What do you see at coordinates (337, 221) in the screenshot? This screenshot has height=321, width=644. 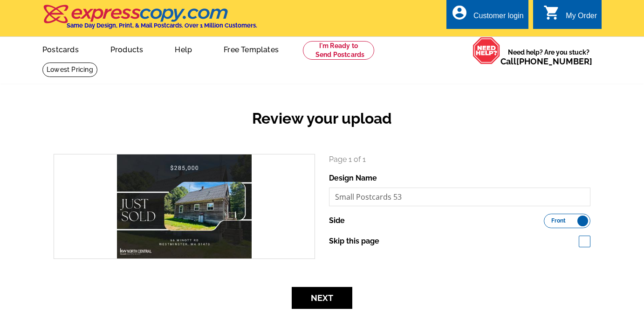 I see `label: Side` at bounding box center [337, 221].